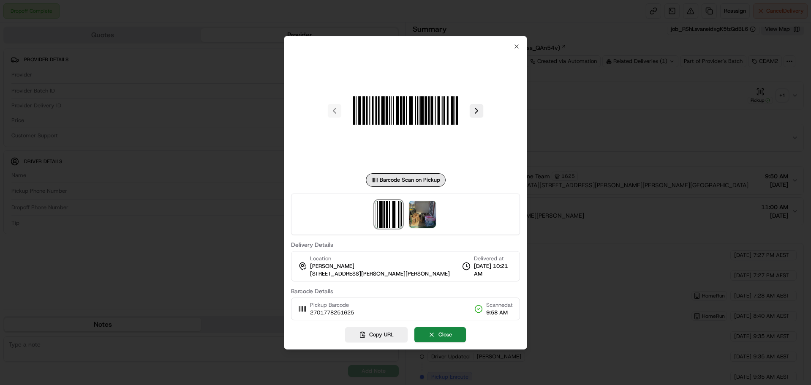 Image resolution: width=811 pixels, height=385 pixels. I want to click on div: Barcode Scan on Pickup, so click(406, 180).